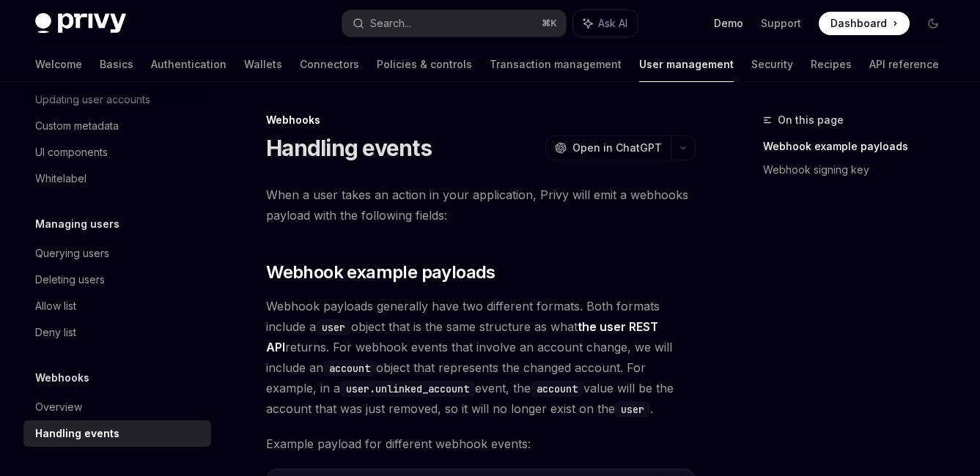  What do you see at coordinates (117, 64) in the screenshot?
I see `a: Basics` at bounding box center [117, 64].